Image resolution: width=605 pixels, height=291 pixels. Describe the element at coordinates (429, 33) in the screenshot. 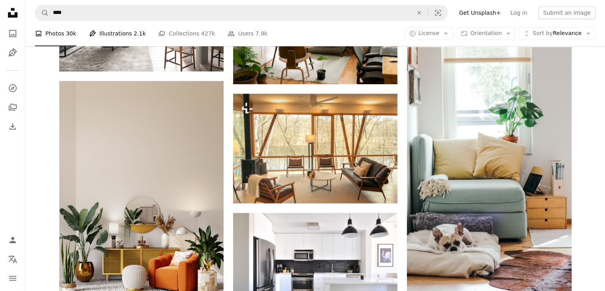

I see `span: License` at that location.